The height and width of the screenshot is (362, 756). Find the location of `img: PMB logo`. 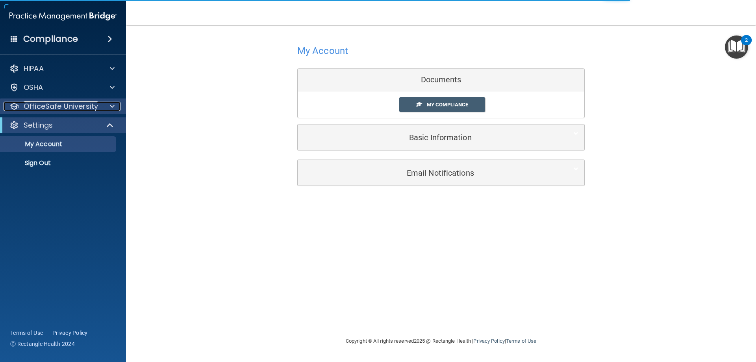

img: PMB logo is located at coordinates (63, 16).